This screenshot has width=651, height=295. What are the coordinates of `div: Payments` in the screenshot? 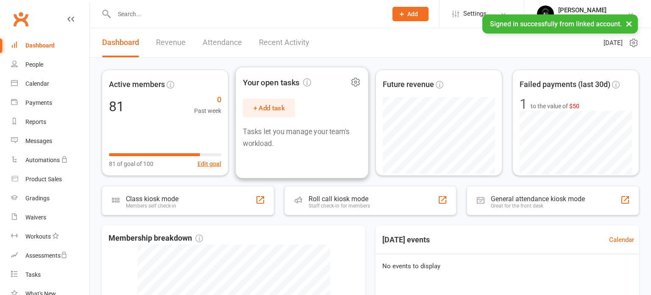 It's located at (39, 103).